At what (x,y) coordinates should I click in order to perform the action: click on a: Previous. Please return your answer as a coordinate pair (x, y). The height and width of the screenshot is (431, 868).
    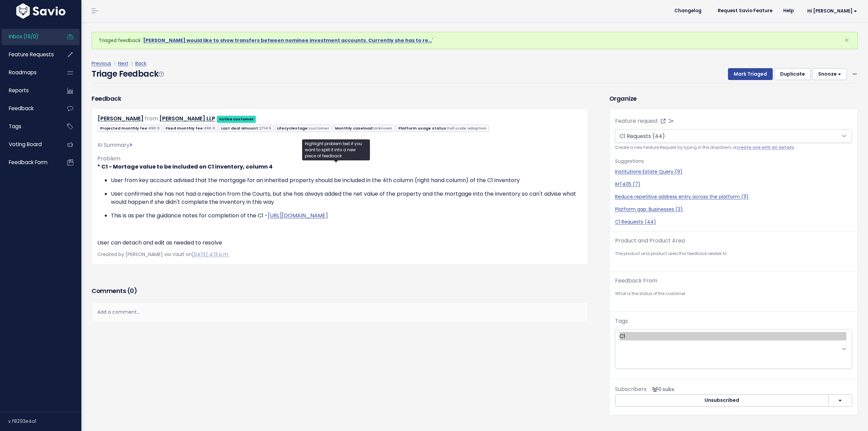
    Looking at the image, I should click on (101, 63).